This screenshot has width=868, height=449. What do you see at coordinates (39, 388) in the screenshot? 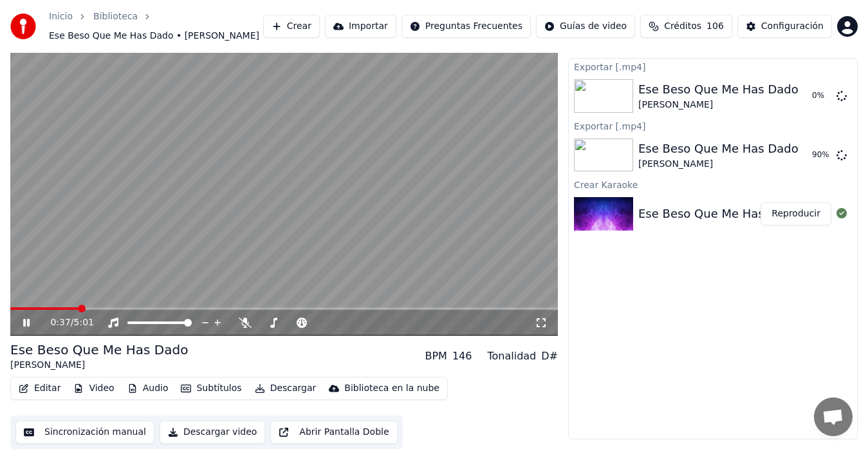
I see `button: Editar` at bounding box center [39, 388].